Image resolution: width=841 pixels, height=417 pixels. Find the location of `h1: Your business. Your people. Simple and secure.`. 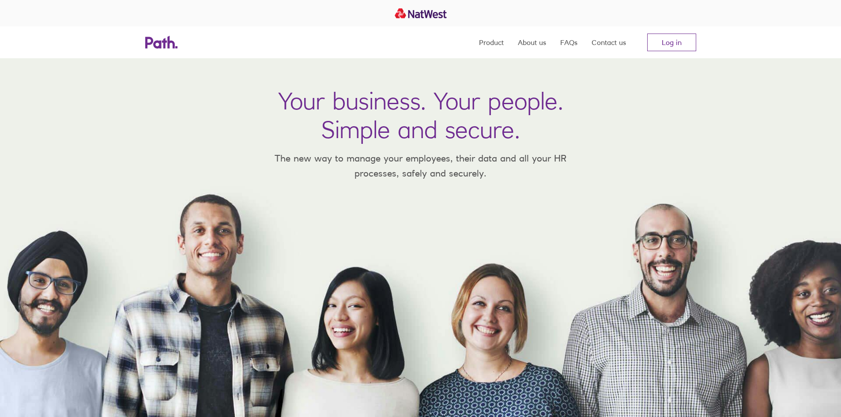

h1: Your business. Your people. Simple and secure. is located at coordinates (421, 115).